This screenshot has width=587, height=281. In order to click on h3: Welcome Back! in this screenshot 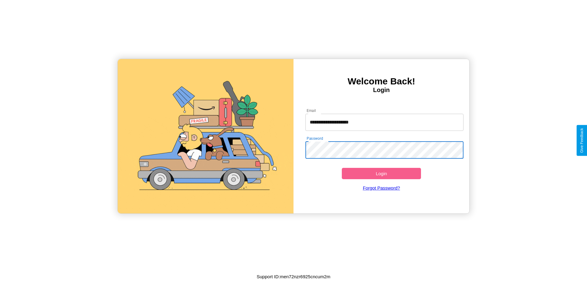, I will do `click(381, 81)`.